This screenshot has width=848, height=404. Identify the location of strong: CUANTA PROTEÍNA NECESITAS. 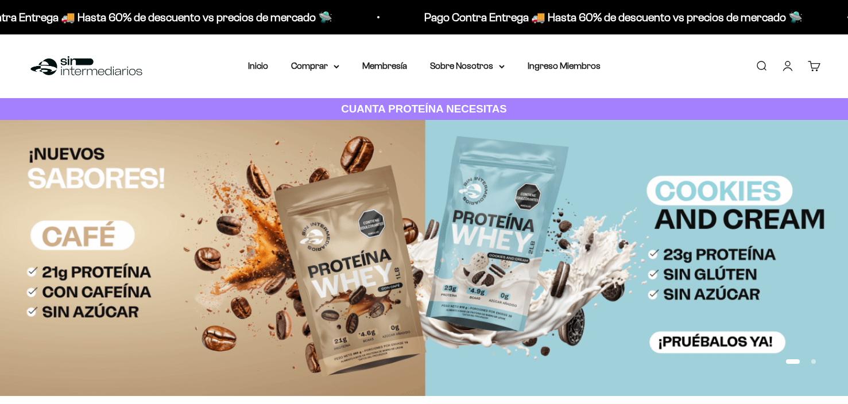
(424, 109).